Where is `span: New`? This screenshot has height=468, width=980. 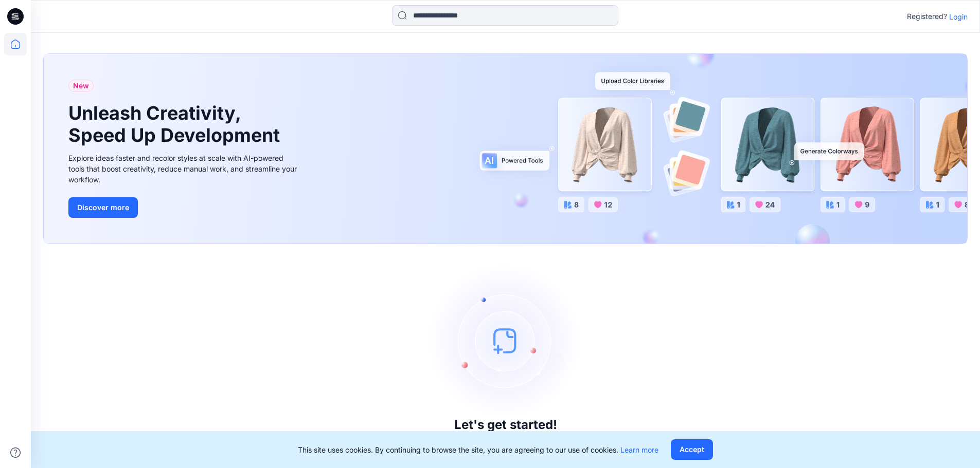
span: New is located at coordinates (80, 86).